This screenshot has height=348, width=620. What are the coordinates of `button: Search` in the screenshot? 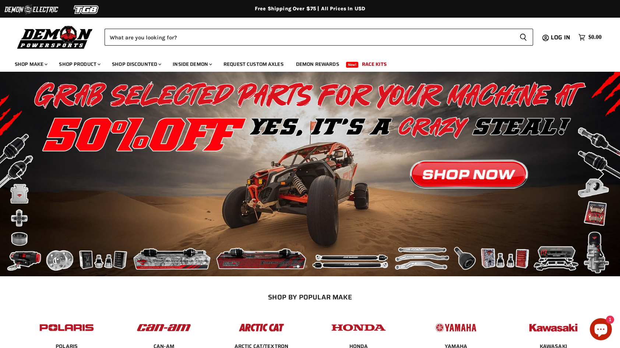 It's located at (523, 37).